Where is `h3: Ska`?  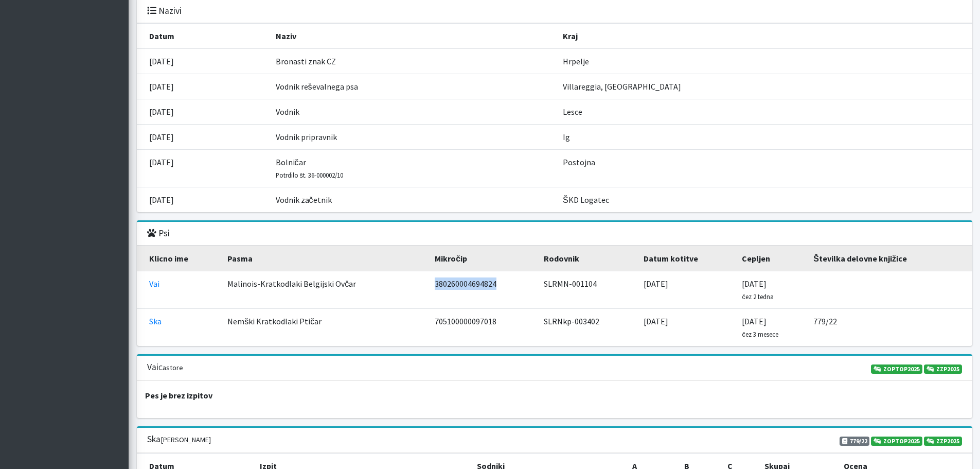
h3: Ska is located at coordinates (179, 439).